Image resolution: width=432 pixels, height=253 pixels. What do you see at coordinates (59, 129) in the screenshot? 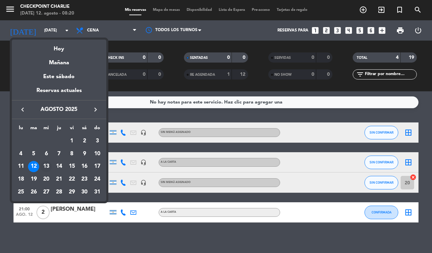
I see `th: jueves` at bounding box center [59, 129].